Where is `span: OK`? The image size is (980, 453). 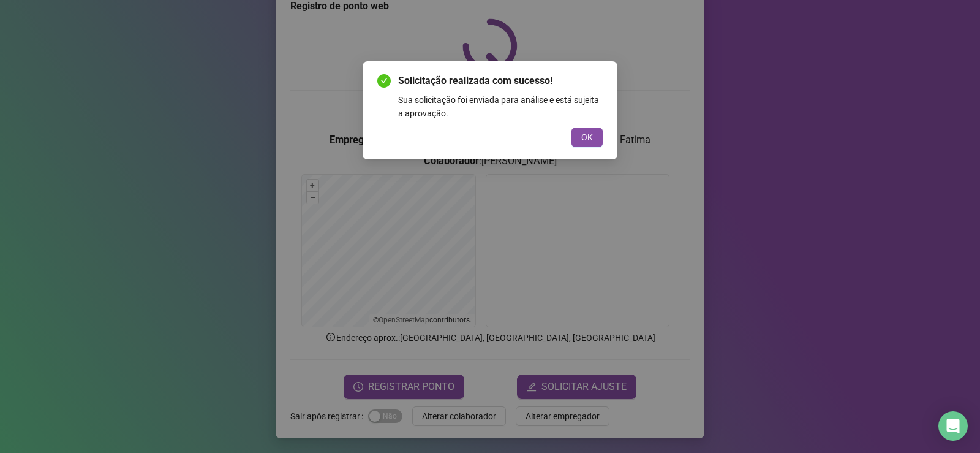
span: OK is located at coordinates (586, 137).